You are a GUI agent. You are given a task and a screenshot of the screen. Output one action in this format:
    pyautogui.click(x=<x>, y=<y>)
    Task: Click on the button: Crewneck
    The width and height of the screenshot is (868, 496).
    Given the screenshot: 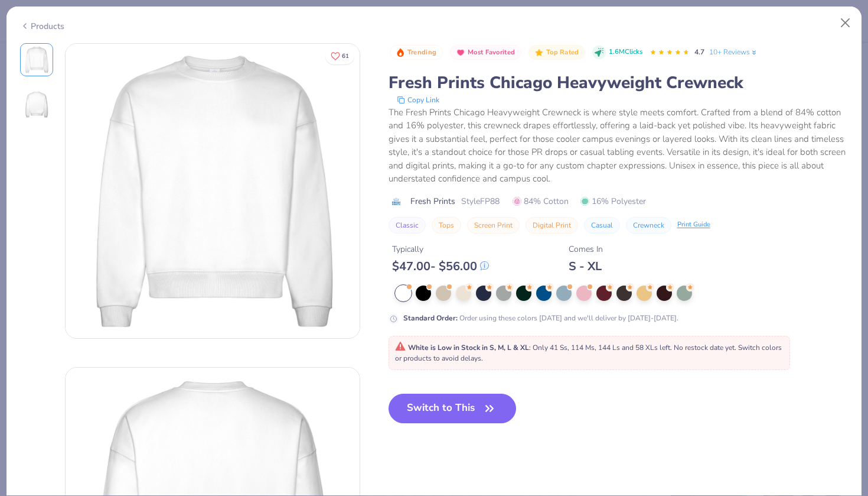 What is the action you would take?
    pyautogui.click(x=648, y=225)
    